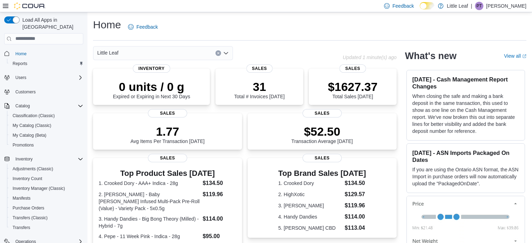 The image size is (532, 243). What do you see at coordinates (26, 92) in the screenshot?
I see `a: Customers` at bounding box center [26, 92].